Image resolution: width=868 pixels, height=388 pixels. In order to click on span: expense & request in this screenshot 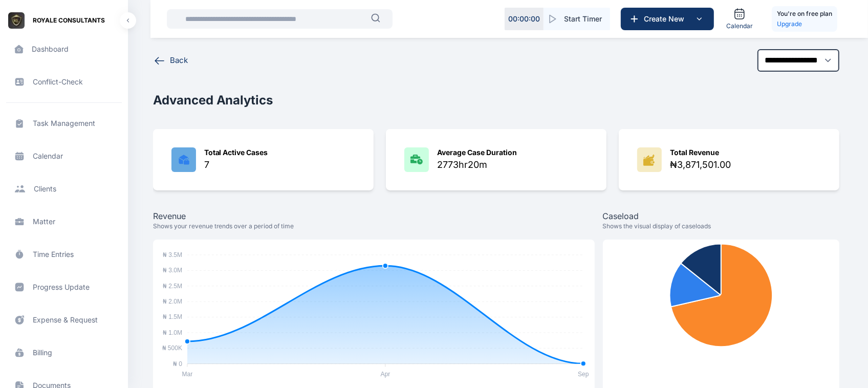, I will do `click(64, 320)`.